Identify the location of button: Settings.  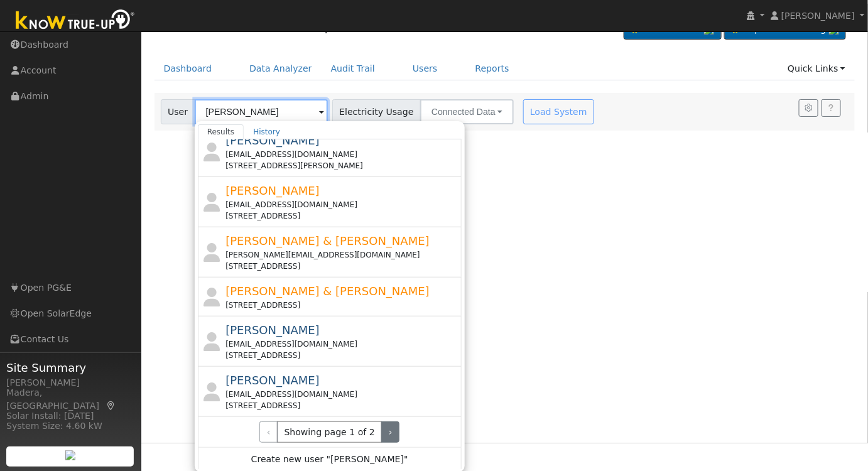
(809, 108).